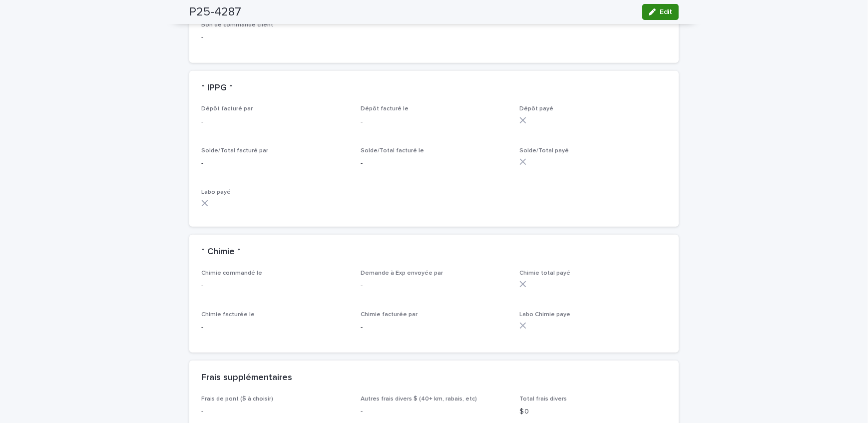  What do you see at coordinates (542, 399) in the screenshot?
I see `span: Total frais divers` at bounding box center [542, 399].